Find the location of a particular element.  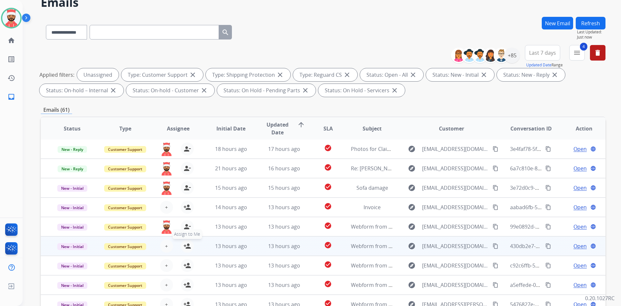

mat-icon: inbox is located at coordinates (11, 97).